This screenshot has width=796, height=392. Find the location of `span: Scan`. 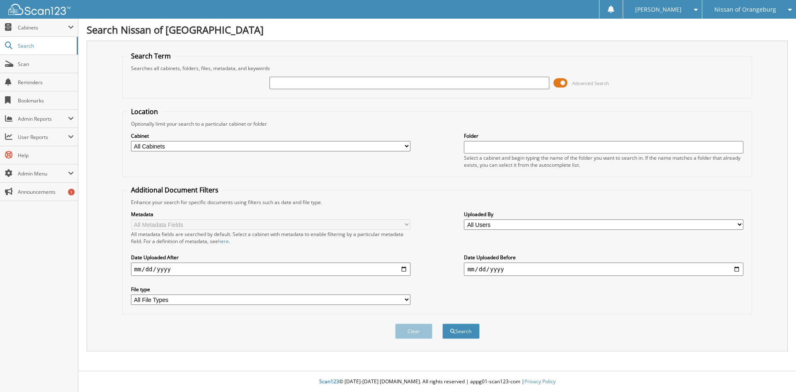

span: Scan is located at coordinates (46, 64).